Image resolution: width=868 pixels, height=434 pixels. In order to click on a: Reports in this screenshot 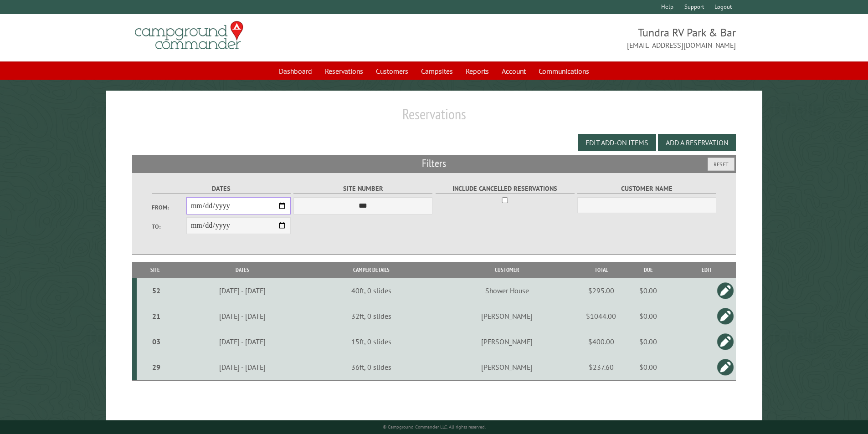, I will do `click(477, 71)`.